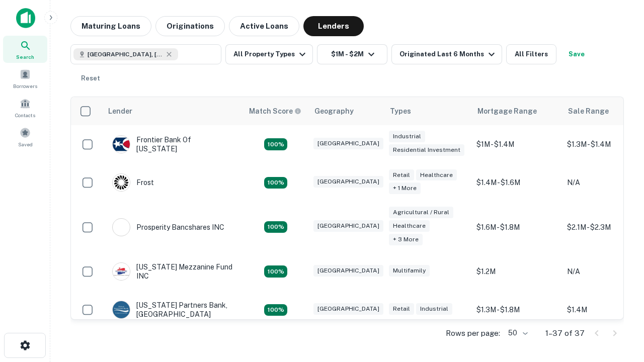 This screenshot has width=644, height=362. I want to click on td: $1.6M - $1.8M, so click(517, 227).